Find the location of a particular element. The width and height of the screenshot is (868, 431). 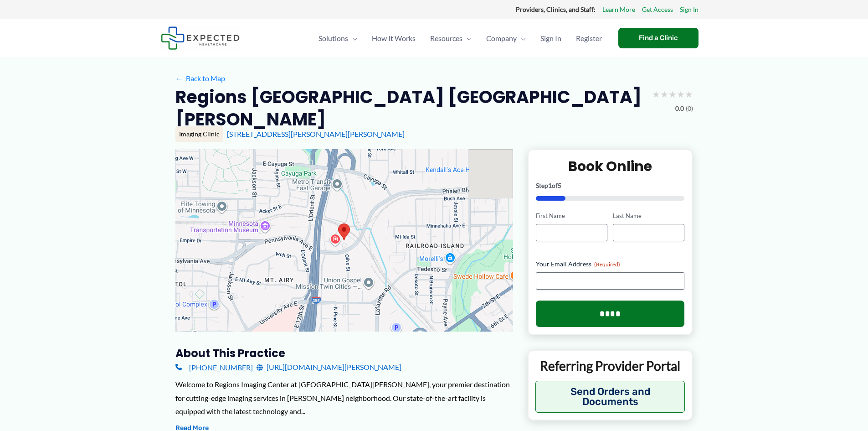

span: Solutions is located at coordinates (334, 38).